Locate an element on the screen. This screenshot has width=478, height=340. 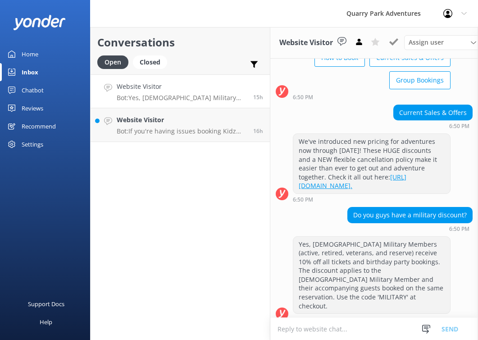
h3: Website Visitor is located at coordinates (306, 43).